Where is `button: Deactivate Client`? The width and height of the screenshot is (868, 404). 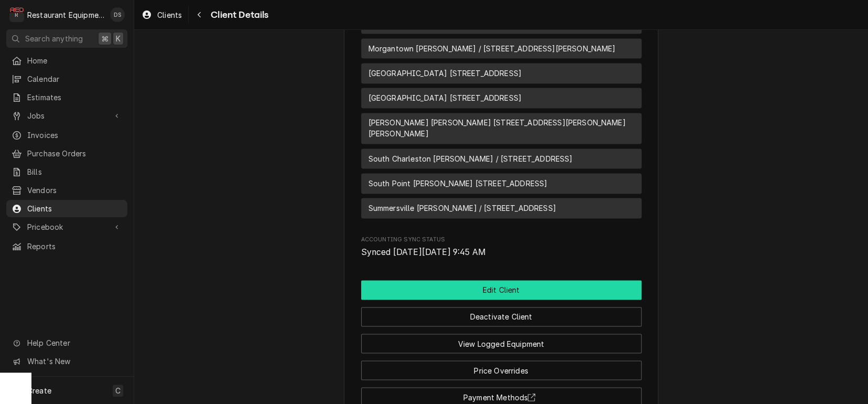
button: Deactivate Client is located at coordinates (501, 316).